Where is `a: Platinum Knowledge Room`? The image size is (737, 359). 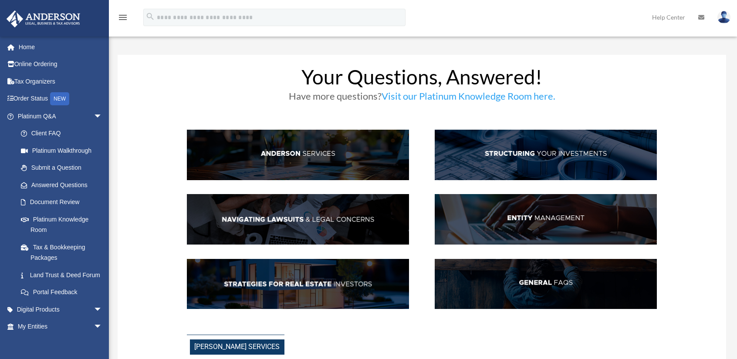
a: Platinum Knowledge Room is located at coordinates (64, 225).